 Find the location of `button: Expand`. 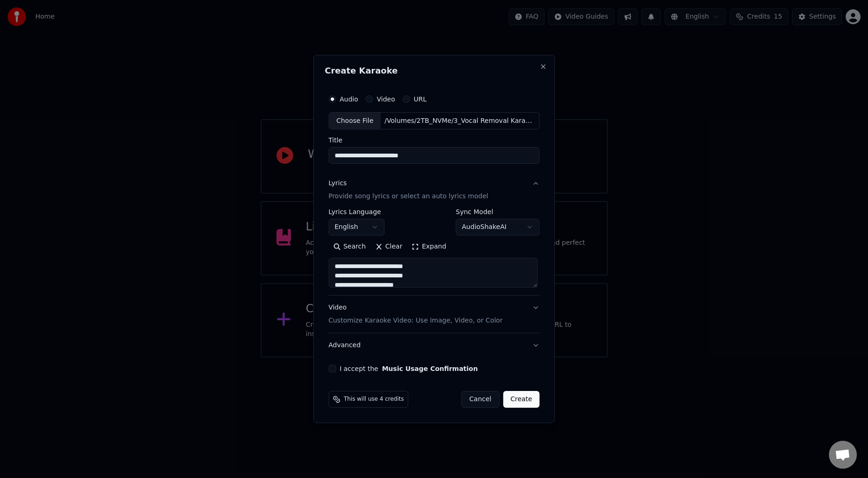

button: Expand is located at coordinates (428, 247).